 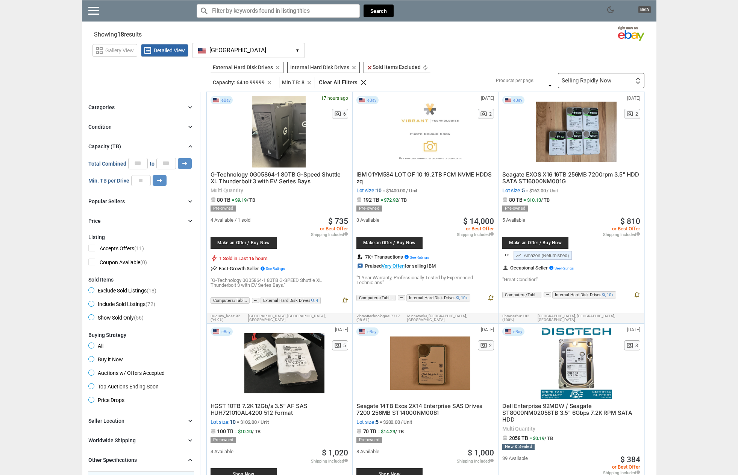 I want to click on span: 6, so click(x=344, y=114).